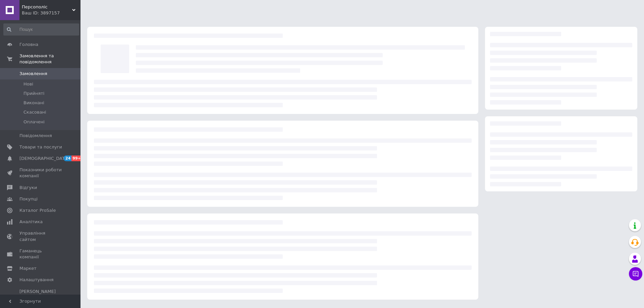 This screenshot has width=644, height=308. What do you see at coordinates (34, 103) in the screenshot?
I see `span: Виконані` at bounding box center [34, 103].